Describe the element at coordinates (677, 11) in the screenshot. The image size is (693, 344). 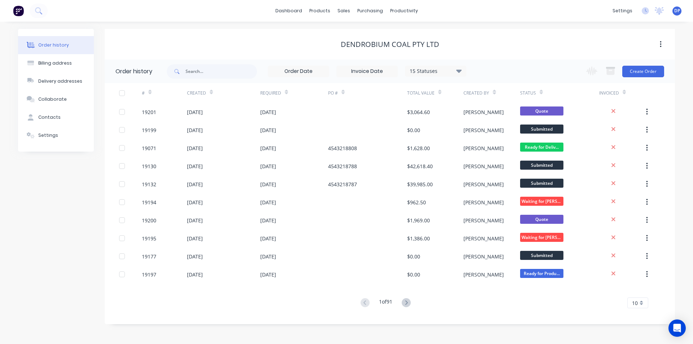
I see `span: DP` at that location.